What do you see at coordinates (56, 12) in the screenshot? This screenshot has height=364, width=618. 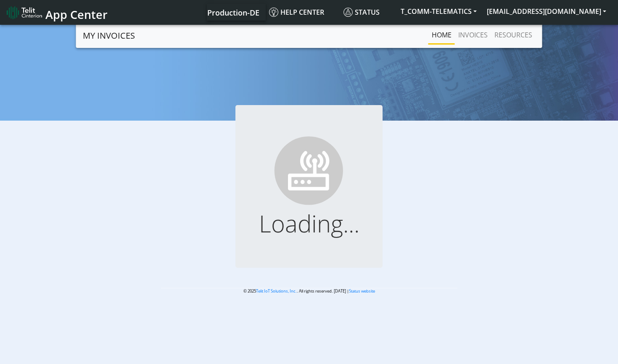 I see `a: App Center` at bounding box center [56, 12].